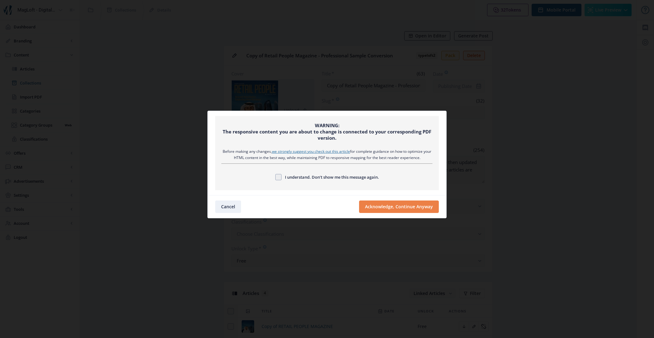 The image size is (654, 338). I want to click on div: WARNING: The responsive content you are about to change is connected to your corresponding PDF ve..., so click(327, 132).